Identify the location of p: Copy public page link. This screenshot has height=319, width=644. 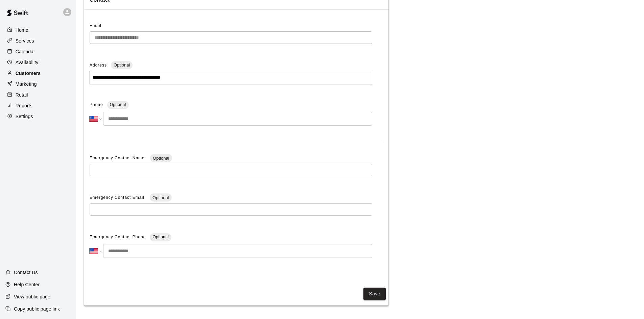
(37, 309).